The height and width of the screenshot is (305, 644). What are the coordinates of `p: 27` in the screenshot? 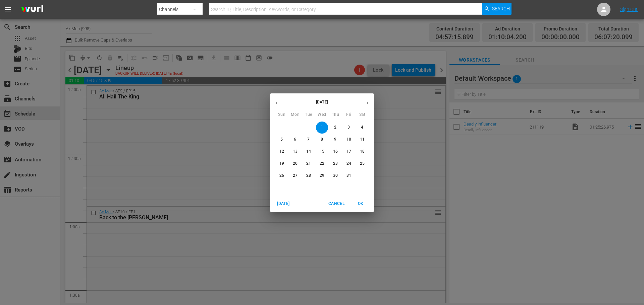 It's located at (295, 176).